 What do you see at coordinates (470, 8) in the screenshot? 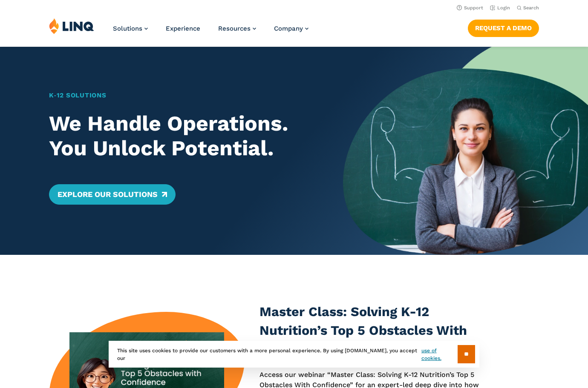
I see `a: Support` at bounding box center [470, 8].